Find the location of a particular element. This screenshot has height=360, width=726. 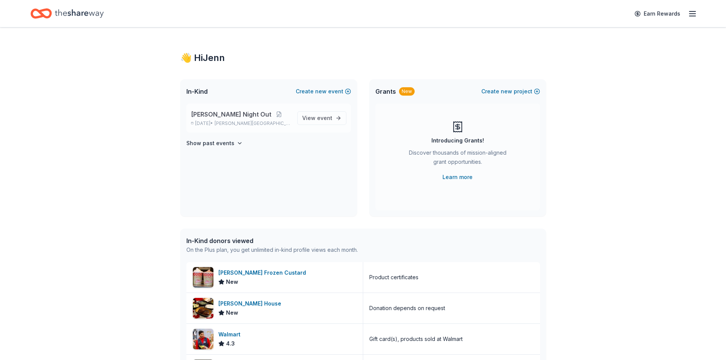

a: Learn more is located at coordinates (457, 177).